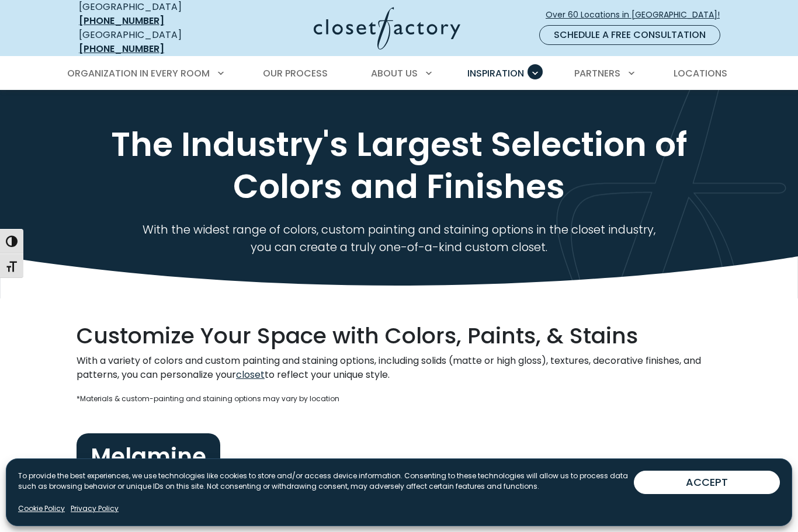  What do you see at coordinates (701, 73) in the screenshot?
I see `span: Locations` at bounding box center [701, 73].